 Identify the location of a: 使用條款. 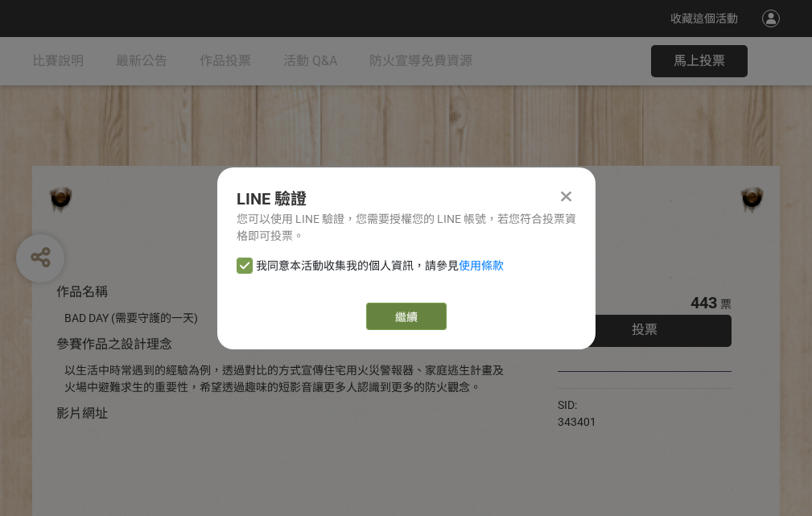
(481, 265).